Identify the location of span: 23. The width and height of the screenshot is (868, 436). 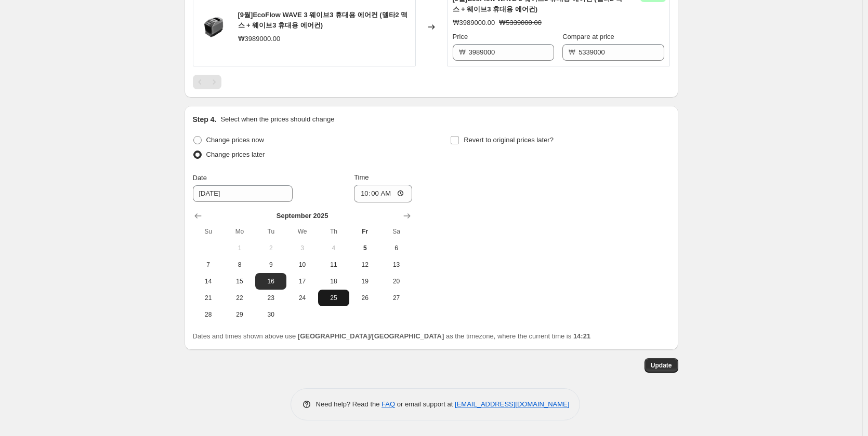
(271, 298).